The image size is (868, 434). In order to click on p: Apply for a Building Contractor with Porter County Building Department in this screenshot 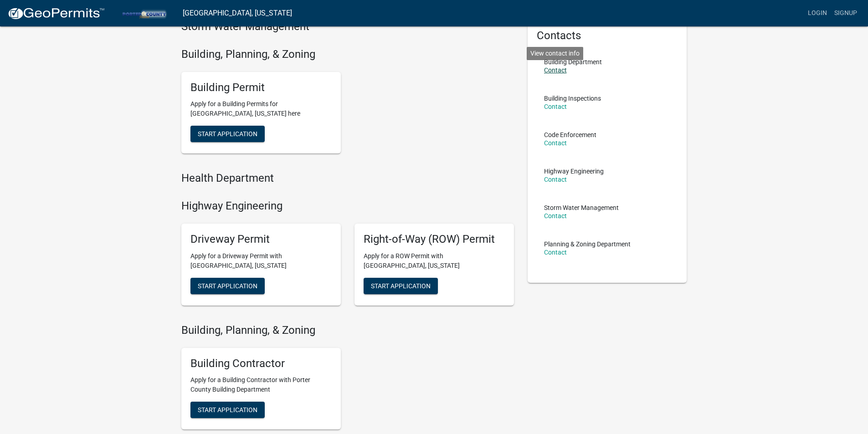, I will do `click(261, 385)`.